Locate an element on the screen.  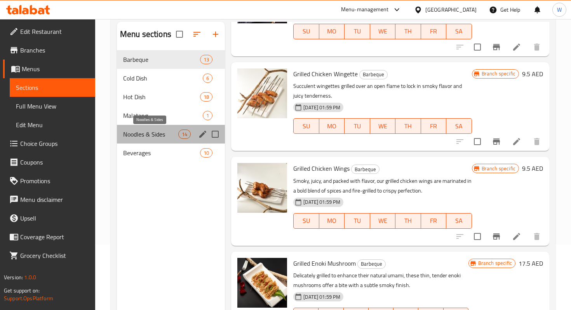
span: Menus is located at coordinates (55, 69).